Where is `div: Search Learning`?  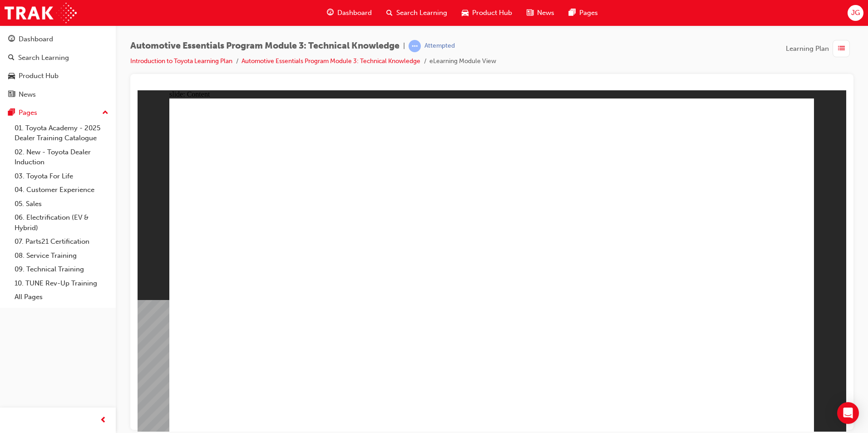
div: Search Learning is located at coordinates (44, 57).